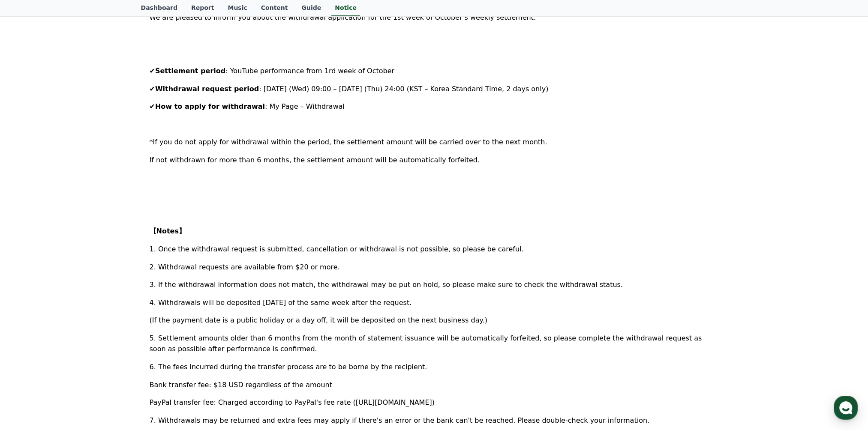 This screenshot has width=868, height=430. What do you see at coordinates (83, 282) in the screenshot?
I see `a: Messages` at bounding box center [83, 282].